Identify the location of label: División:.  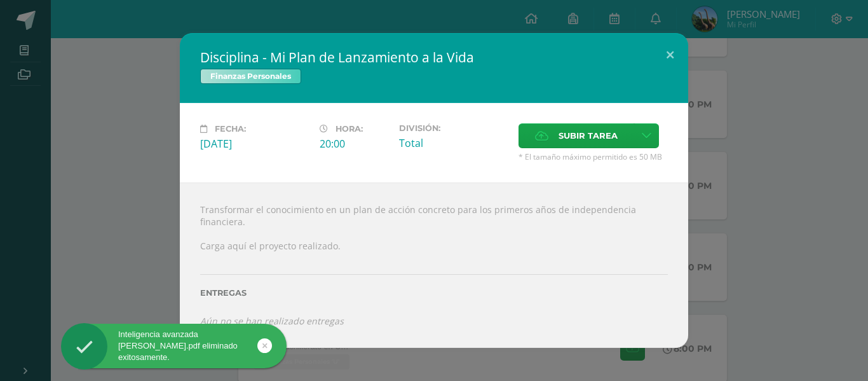
(454, 127).